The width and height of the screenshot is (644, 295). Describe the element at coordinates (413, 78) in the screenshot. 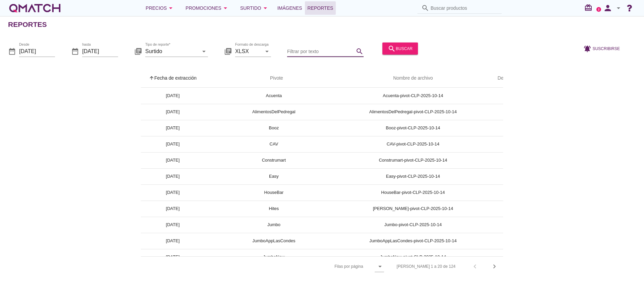

I see `th: Nombre de archivo: Not sorted.` at that location.